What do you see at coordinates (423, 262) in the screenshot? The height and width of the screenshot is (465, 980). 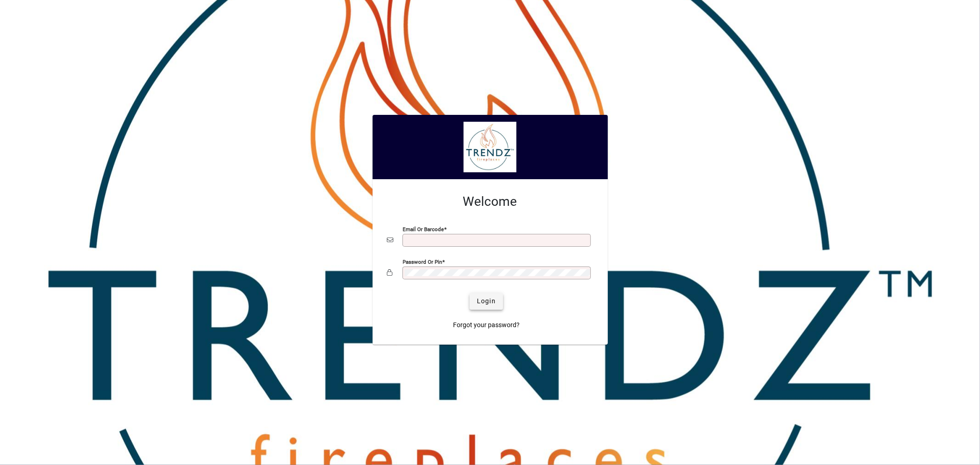 I see `mat-label: Password or Pin` at bounding box center [423, 262].